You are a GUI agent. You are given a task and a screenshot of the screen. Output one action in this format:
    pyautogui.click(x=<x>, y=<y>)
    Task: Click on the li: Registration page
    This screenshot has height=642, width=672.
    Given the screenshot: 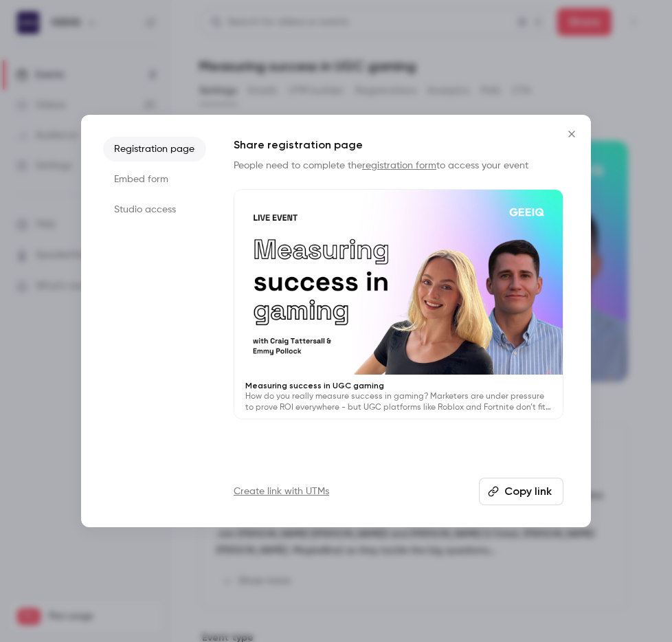 What is the action you would take?
    pyautogui.click(x=154, y=149)
    